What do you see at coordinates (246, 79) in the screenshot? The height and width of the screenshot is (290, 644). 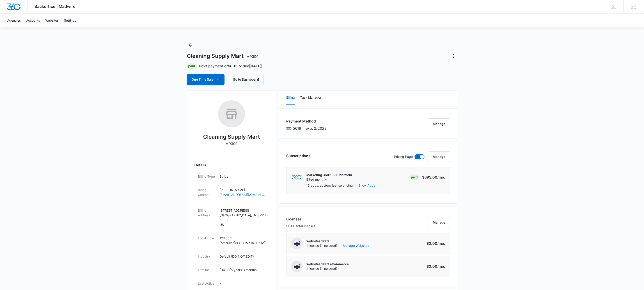 I see `button: Go to Dashboard` at bounding box center [246, 79].